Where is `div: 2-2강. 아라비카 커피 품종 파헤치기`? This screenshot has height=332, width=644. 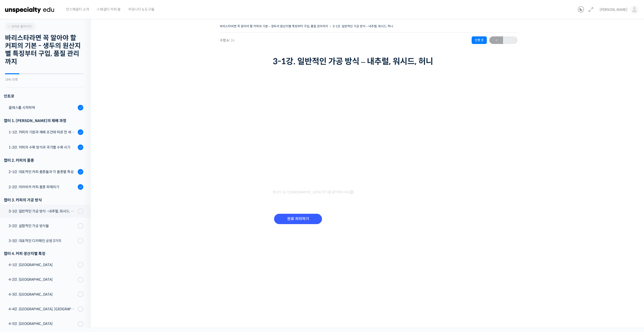 div: 2-2강. 아라비카 커피 품종 파헤치기 is located at coordinates (42, 187).